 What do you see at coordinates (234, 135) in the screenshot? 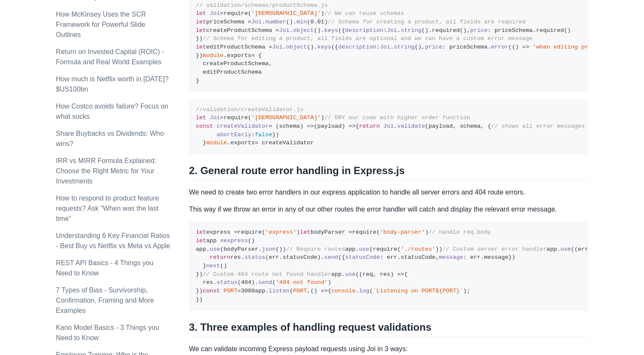
I see `span: abortEarly` at bounding box center [234, 135].